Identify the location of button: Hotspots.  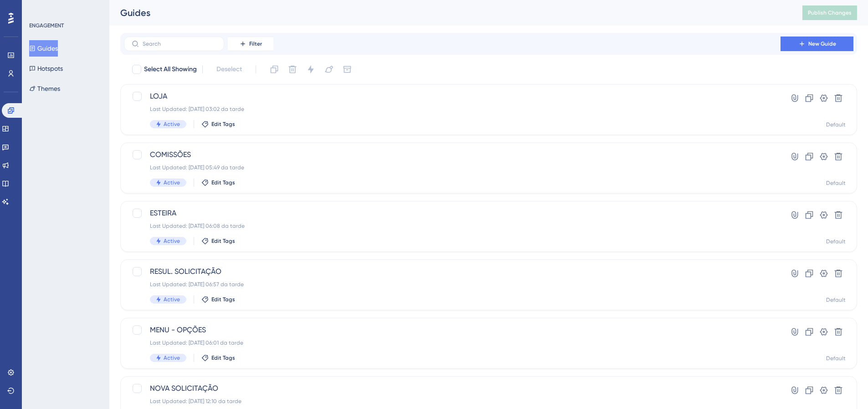
(46, 68).